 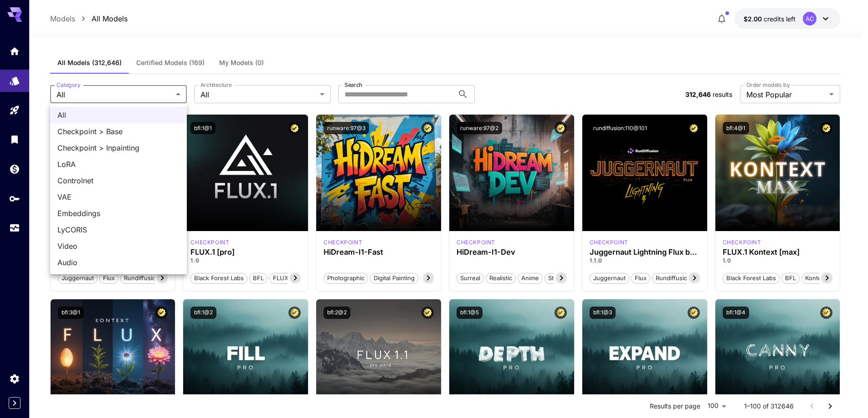 What do you see at coordinates (118, 131) in the screenshot?
I see `span: Checkpoint > Base` at bounding box center [118, 131].